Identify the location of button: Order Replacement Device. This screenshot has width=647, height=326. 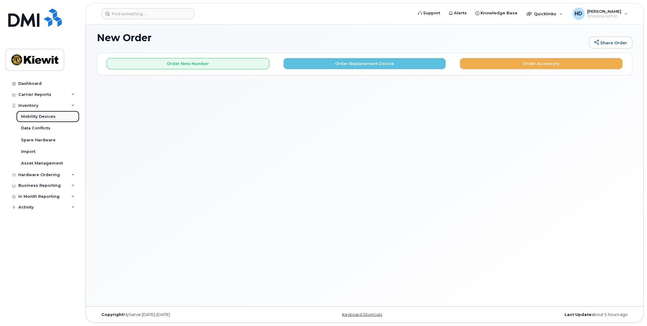
(365, 64).